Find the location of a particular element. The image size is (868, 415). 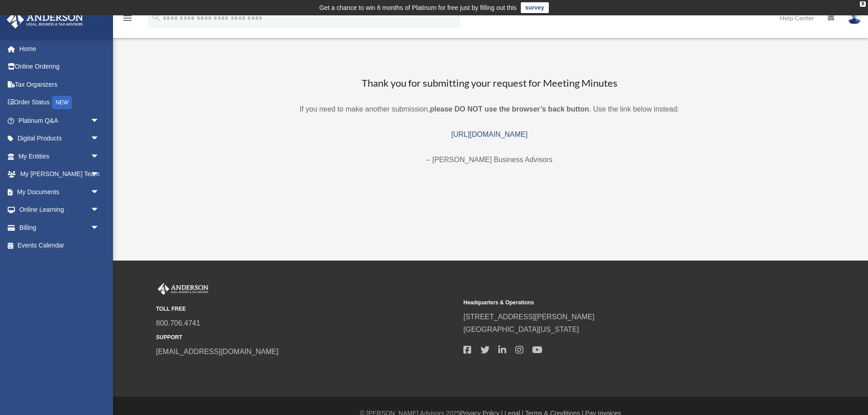

small: TOLL FREE is located at coordinates (306, 309).